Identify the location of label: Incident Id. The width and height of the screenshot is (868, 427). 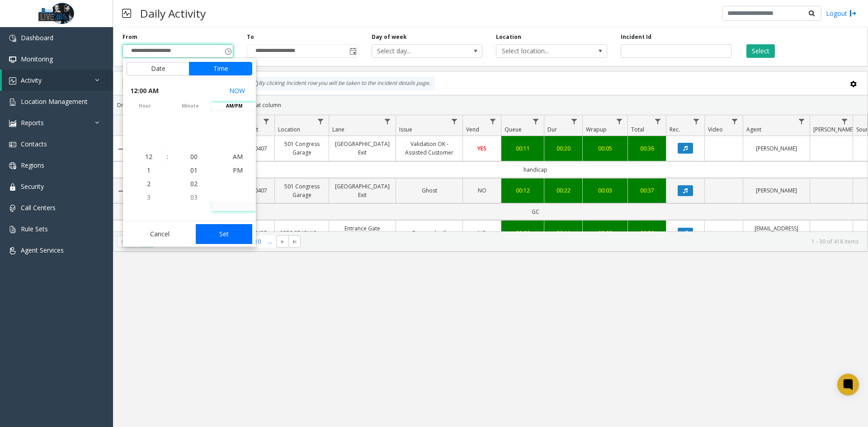
(636, 37).